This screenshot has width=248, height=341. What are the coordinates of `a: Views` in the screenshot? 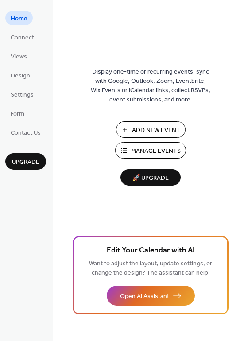 It's located at (19, 56).